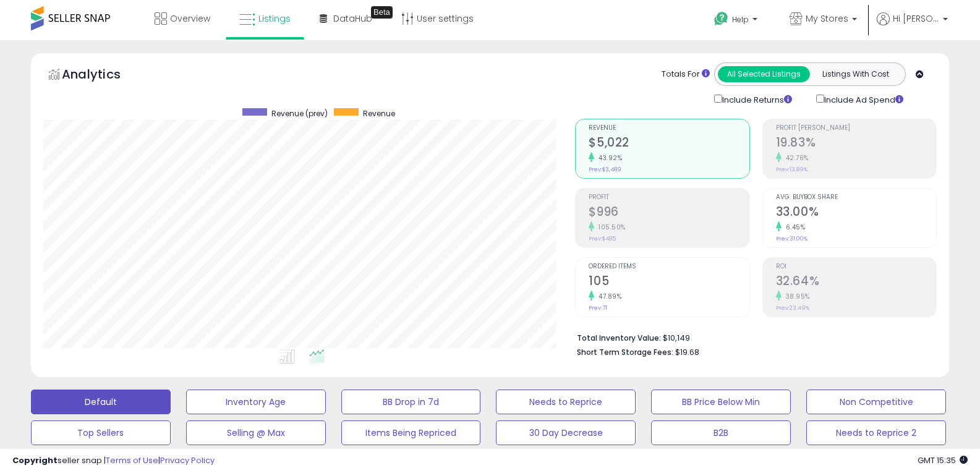 The width and height of the screenshot is (980, 473). I want to click on h2: $996, so click(669, 213).